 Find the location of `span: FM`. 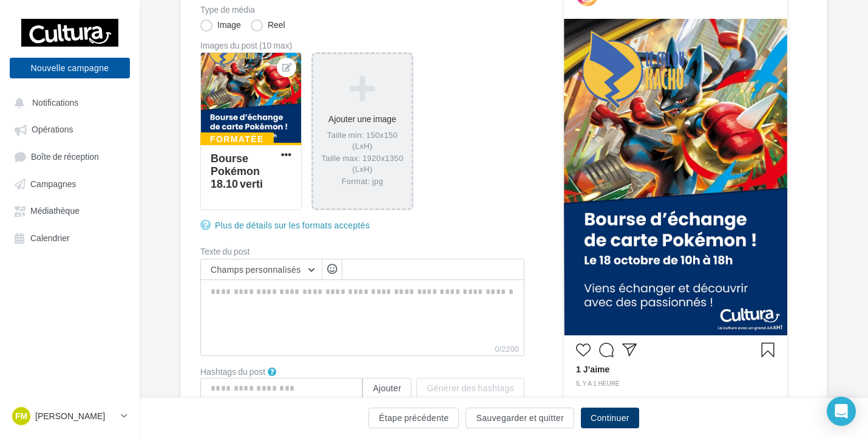

span: FM is located at coordinates (21, 416).